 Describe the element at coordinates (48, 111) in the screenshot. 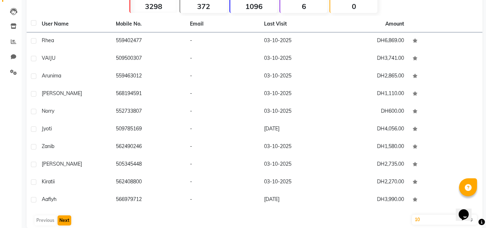

I see `span: norry` at that location.